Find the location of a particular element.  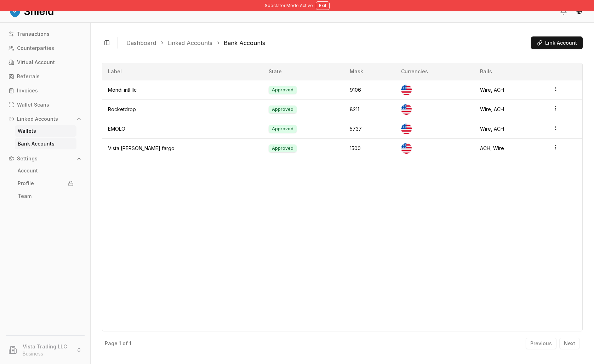

p: Transactions is located at coordinates (33, 34).